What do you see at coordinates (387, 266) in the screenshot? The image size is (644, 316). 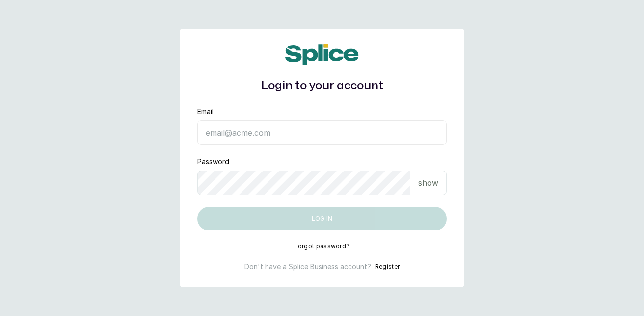 I see `button: Register` at bounding box center [387, 266].